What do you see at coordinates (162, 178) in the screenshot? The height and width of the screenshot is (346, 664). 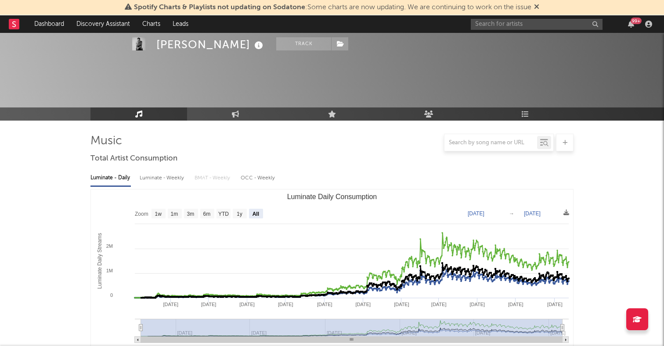 I see `div: Luminate - Weekly` at bounding box center [162, 178].